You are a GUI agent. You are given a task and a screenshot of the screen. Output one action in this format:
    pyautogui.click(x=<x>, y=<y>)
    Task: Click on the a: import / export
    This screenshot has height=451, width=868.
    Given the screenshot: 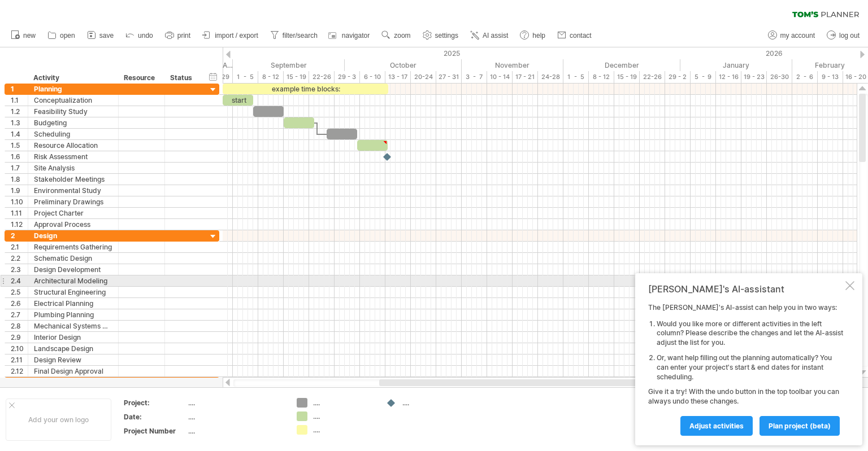 What is the action you would take?
    pyautogui.click(x=231, y=35)
    